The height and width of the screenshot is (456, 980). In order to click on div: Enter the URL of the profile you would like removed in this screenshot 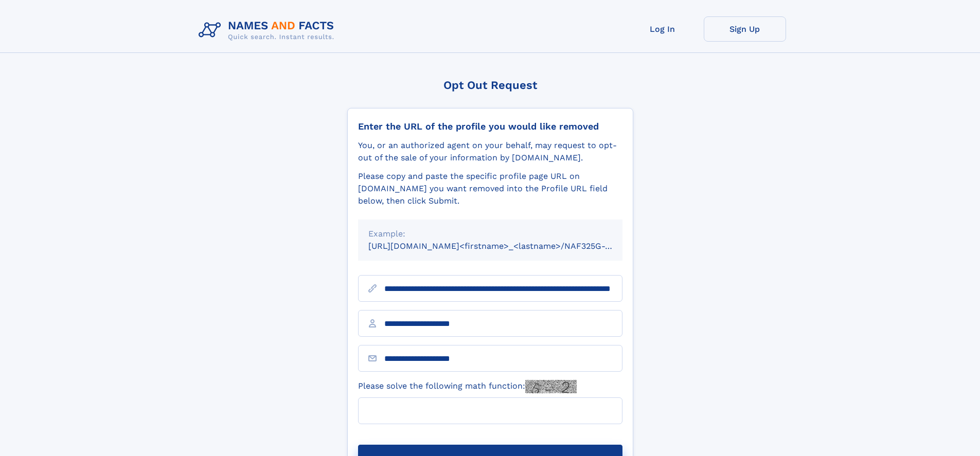, I will do `click(490, 126)`.